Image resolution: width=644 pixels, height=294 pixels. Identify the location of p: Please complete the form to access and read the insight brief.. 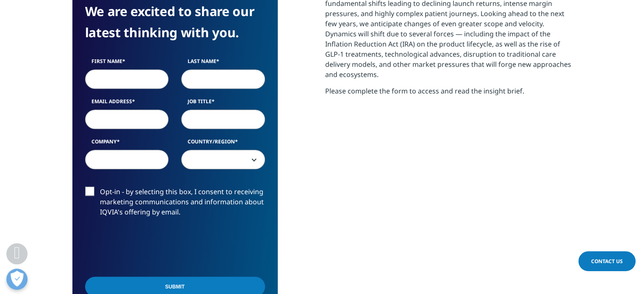
(448, 94).